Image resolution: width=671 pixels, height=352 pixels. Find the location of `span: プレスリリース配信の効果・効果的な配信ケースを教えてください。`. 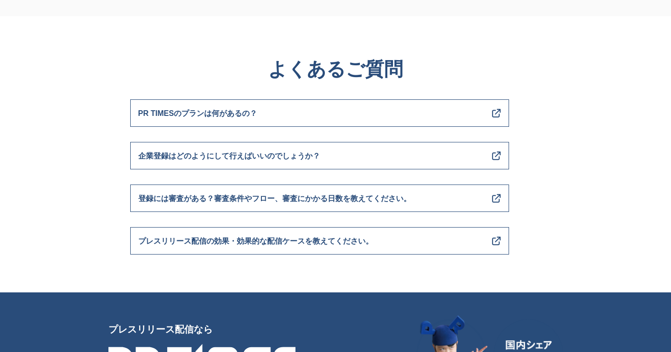

span: プレスリリース配信の効果・効果的な配信ケースを教えてください。 is located at coordinates (256, 241).